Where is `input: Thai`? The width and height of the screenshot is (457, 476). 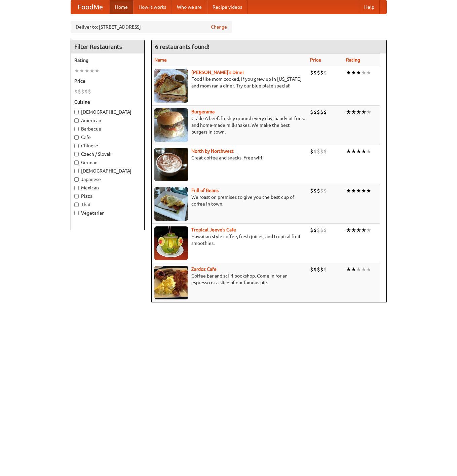 input: Thai is located at coordinates (76, 205).